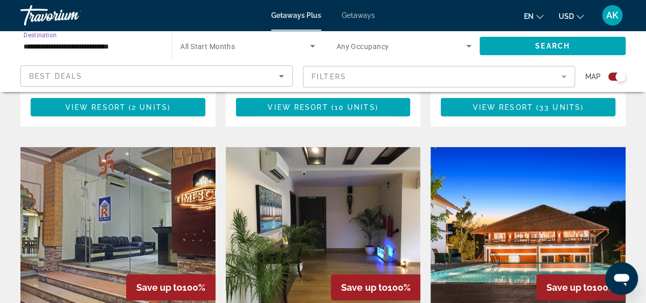 The image size is (646, 303). What do you see at coordinates (323, 107) in the screenshot?
I see `a: View Resort(10 units)` at bounding box center [323, 107].